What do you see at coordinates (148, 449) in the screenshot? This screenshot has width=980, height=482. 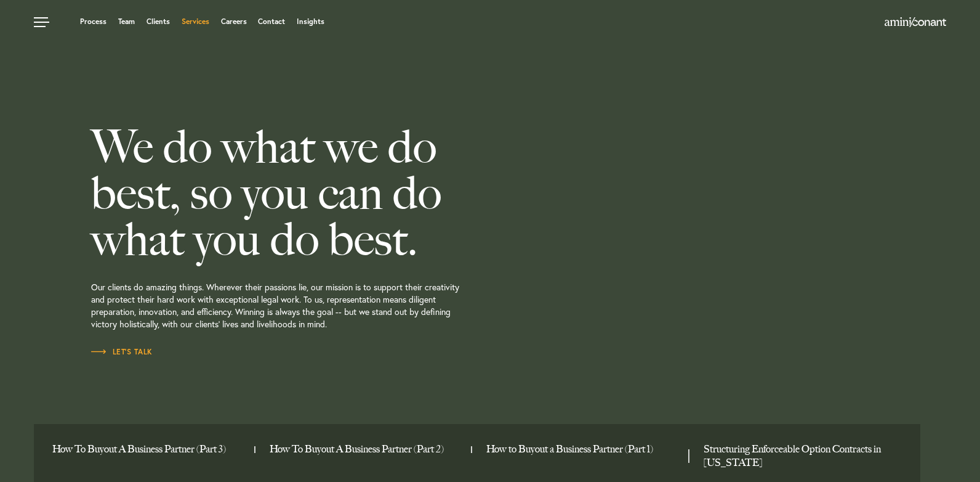 I see `a: How To Buyout A Business Partner (Part 3)` at bounding box center [148, 449].